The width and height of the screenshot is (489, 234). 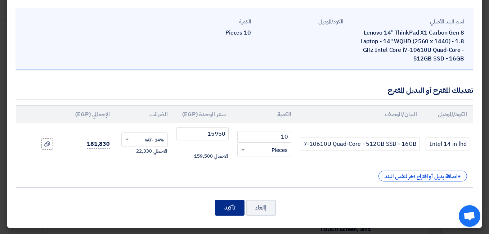 What do you see at coordinates (230, 208) in the screenshot?
I see `button: تأكيد` at bounding box center [230, 208].